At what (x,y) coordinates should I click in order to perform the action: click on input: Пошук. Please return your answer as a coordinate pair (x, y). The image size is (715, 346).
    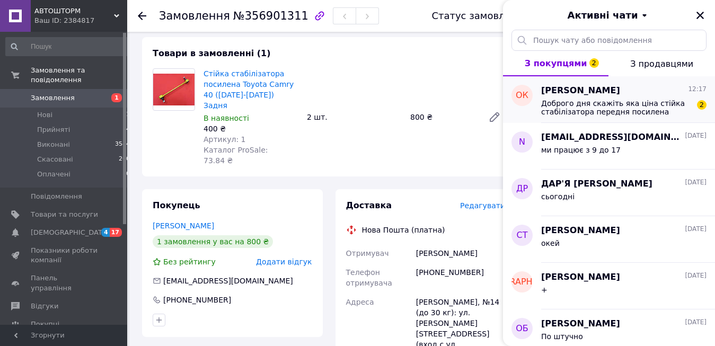
    Looking at the image, I should click on (68, 47).